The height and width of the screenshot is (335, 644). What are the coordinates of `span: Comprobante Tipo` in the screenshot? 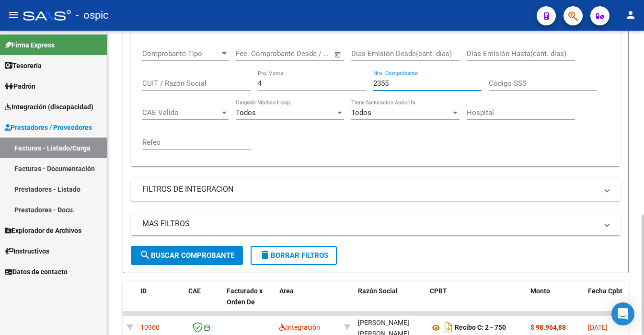 It's located at (181, 54).